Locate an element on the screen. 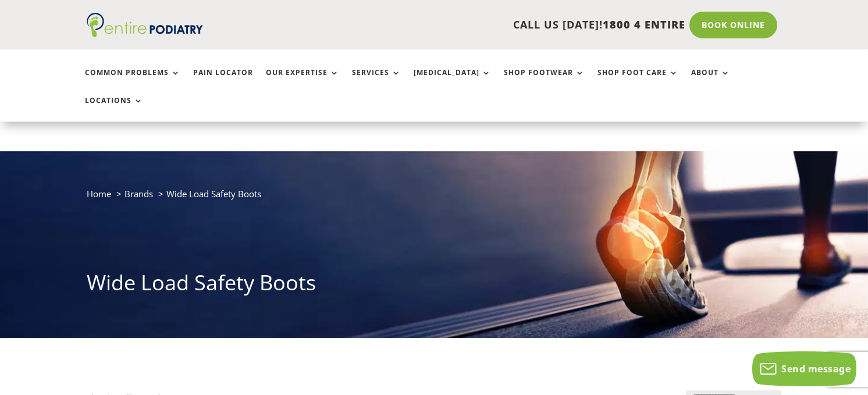 The height and width of the screenshot is (395, 868). h1: Wide Load Safety Boots is located at coordinates (434, 286).